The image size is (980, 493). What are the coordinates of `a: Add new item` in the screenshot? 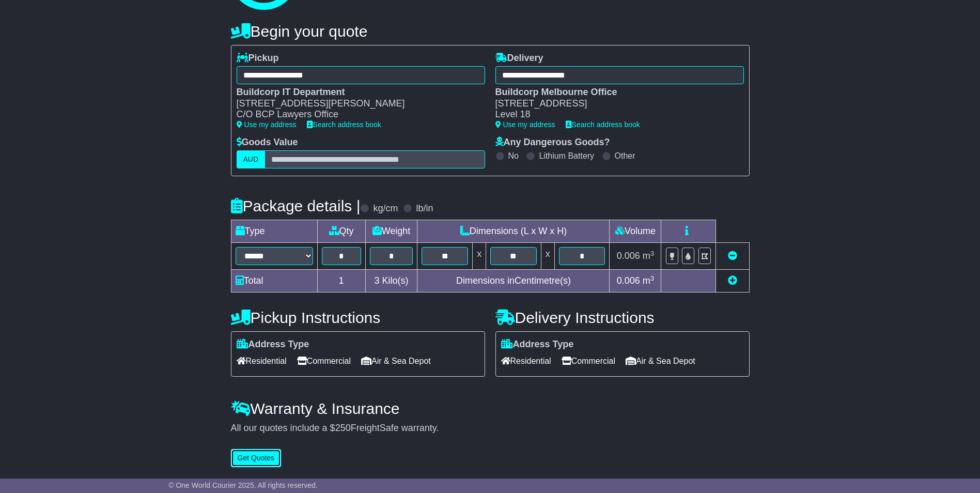 It's located at (733, 281).